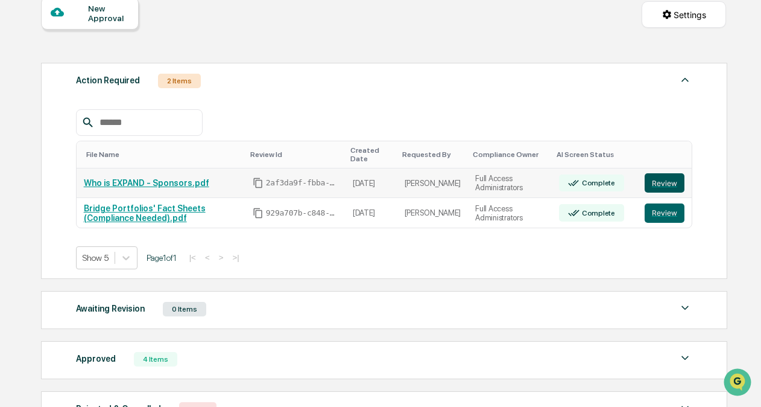 Image resolution: width=761 pixels, height=407 pixels. Describe the element at coordinates (51, 157) in the screenshot. I see `span: Preclearance` at that location.